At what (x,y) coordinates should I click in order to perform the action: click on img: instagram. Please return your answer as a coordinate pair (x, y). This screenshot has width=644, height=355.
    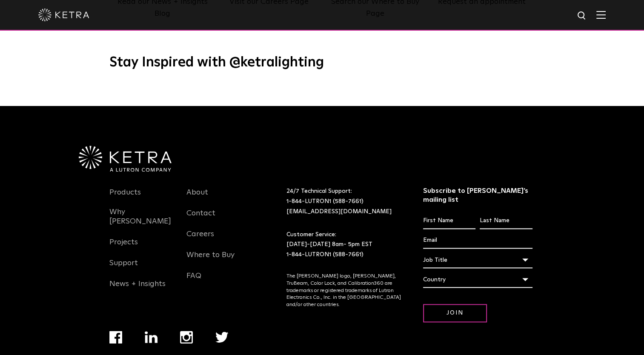
    Looking at the image, I should click on (187, 337).